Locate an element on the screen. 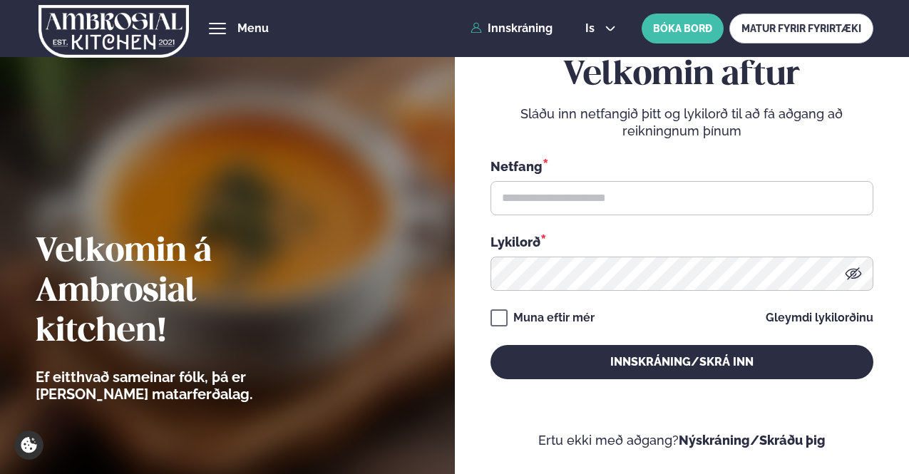 The height and width of the screenshot is (474, 909). a: Nýskráning/Skráðu þig is located at coordinates (752, 440).